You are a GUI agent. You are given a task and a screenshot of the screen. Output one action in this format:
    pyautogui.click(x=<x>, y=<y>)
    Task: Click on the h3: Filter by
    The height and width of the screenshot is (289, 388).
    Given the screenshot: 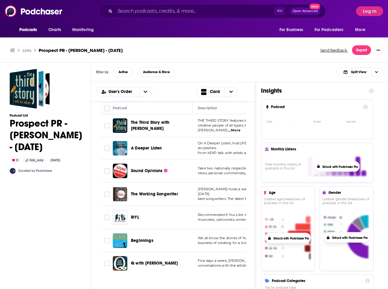 What is the action you would take?
    pyautogui.click(x=102, y=72)
    